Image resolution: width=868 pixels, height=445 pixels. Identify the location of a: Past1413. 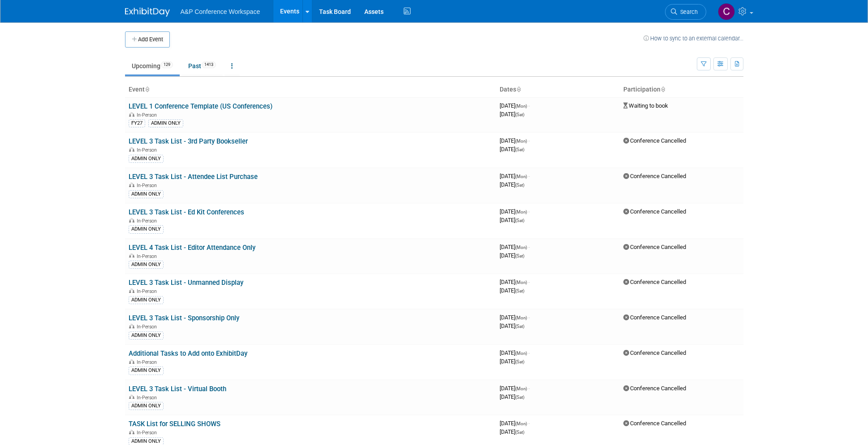
(202, 66).